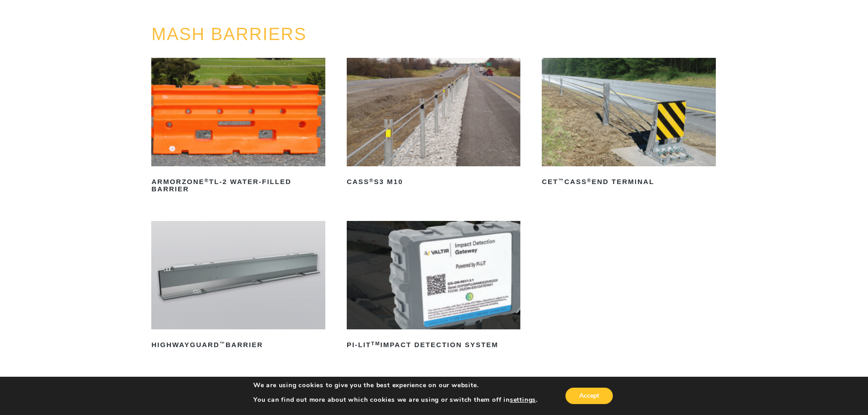 The height and width of the screenshot is (415, 868). What do you see at coordinates (238, 127) in the screenshot?
I see `a: ArmorZone®TL-2 Water-Filled Barrier` at bounding box center [238, 127].